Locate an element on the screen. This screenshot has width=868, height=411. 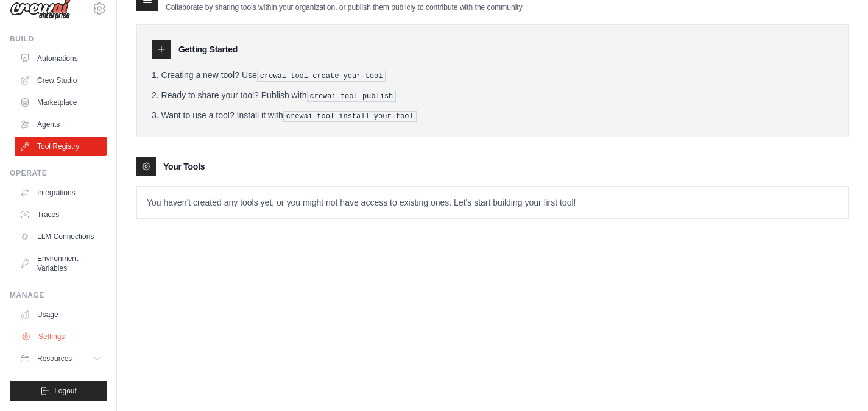
pre: crewai tool create your-tool is located at coordinates (322, 76).